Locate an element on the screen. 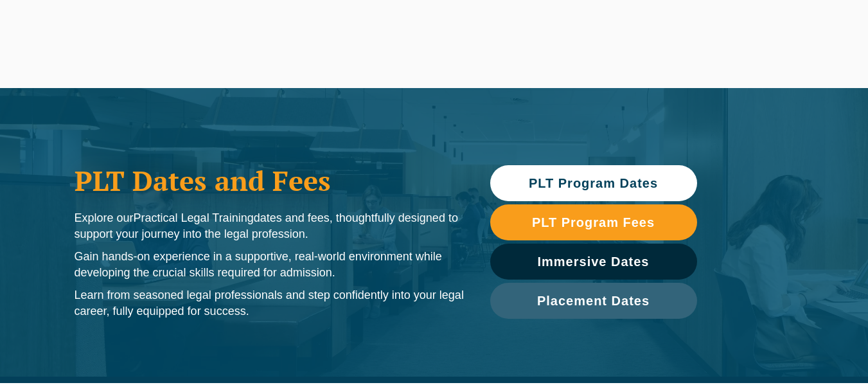 This screenshot has height=385, width=868. a: PLT Program Dates is located at coordinates (594, 183).